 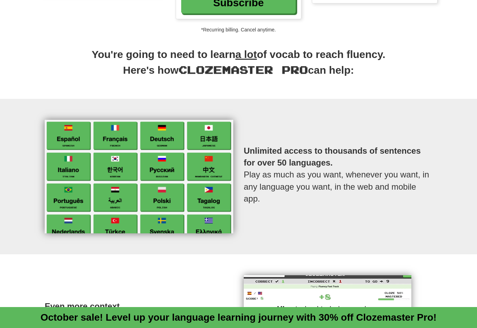 What do you see at coordinates (239, 66) in the screenshot?
I see `h2: You're going to need to learn of vocab to reach fluency. Here's how can help:` at bounding box center [239, 66].